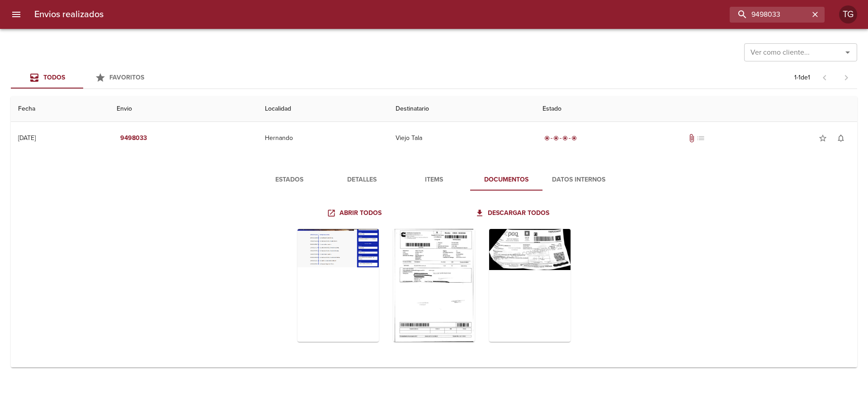 The height and width of the screenshot is (415, 868). Describe the element at coordinates (701, 138) in the screenshot. I see `span: No tiene pedido asociado` at that location.